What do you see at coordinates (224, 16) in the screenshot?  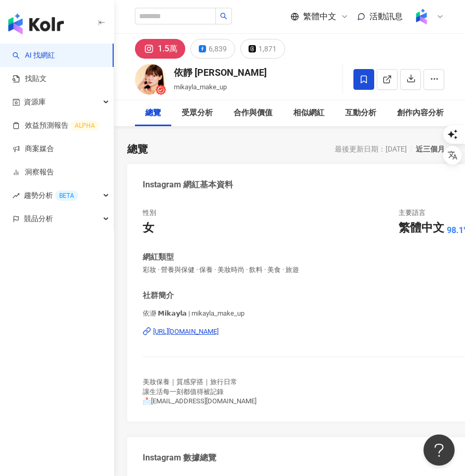 I see `span: search` at bounding box center [224, 16].